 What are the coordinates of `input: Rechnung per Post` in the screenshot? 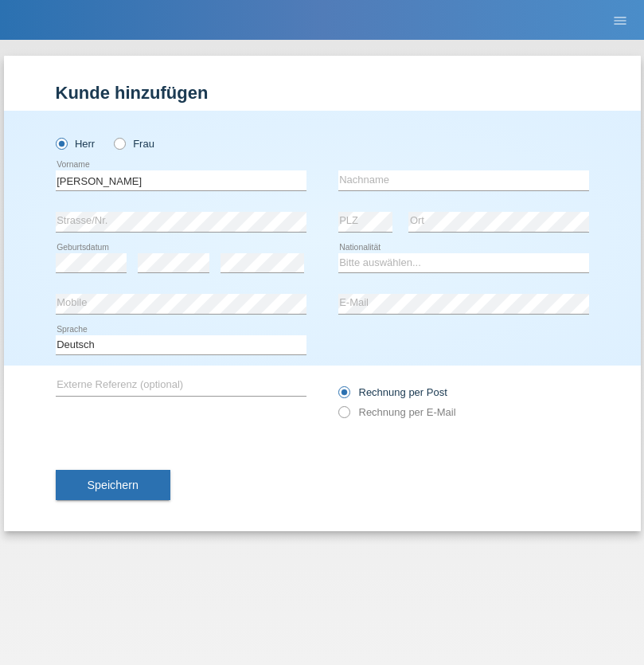 It's located at (343, 396).